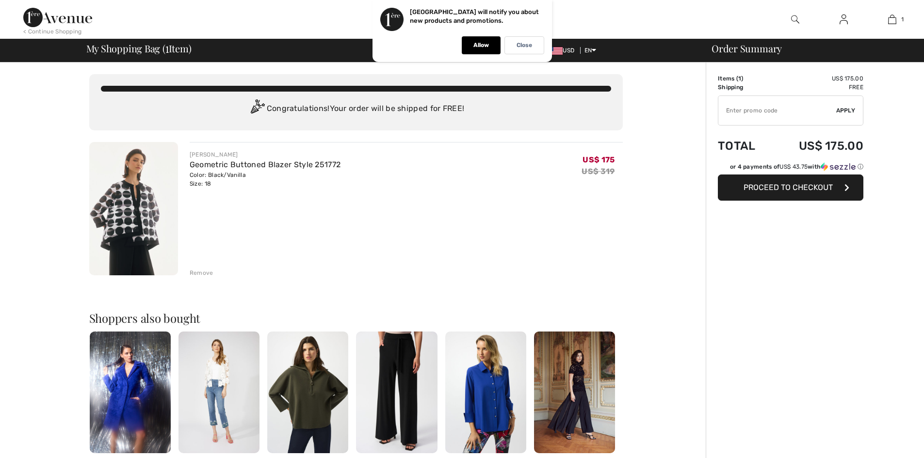 The image size is (924, 458). I want to click on td: Free, so click(817, 87).